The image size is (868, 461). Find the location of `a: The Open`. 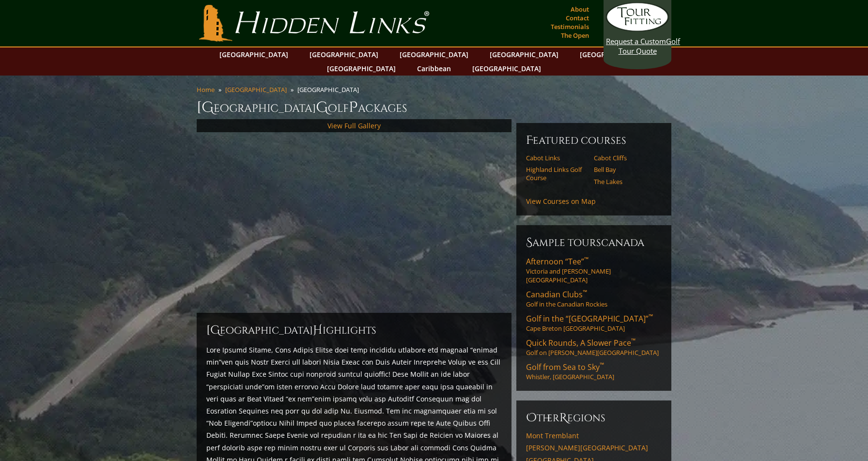

a: The Open is located at coordinates (575, 35).